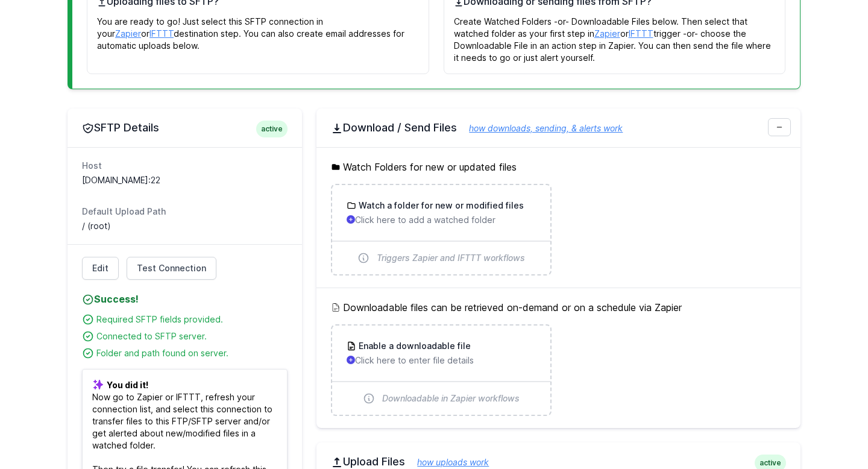 This screenshot has width=868, height=469. I want to click on span: Downloadable in Zapier workflows, so click(451, 398).